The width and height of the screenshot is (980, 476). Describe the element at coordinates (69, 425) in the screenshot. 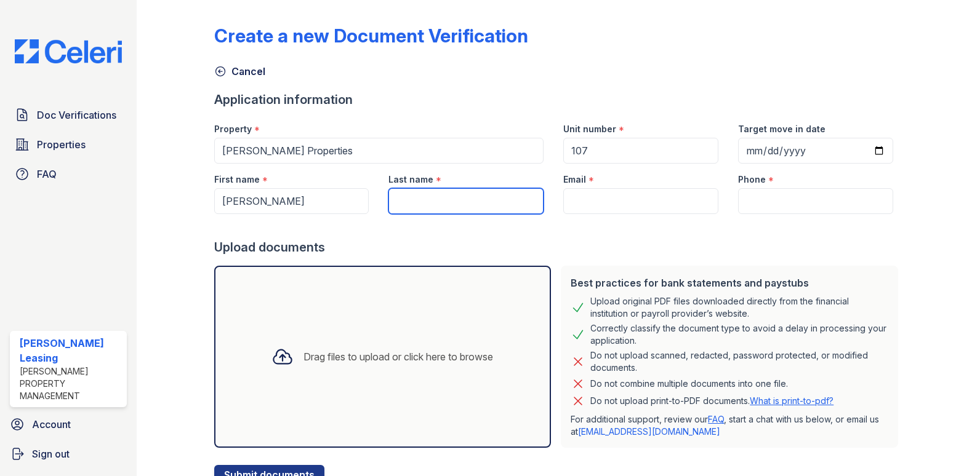

I see `a: Account` at that location.